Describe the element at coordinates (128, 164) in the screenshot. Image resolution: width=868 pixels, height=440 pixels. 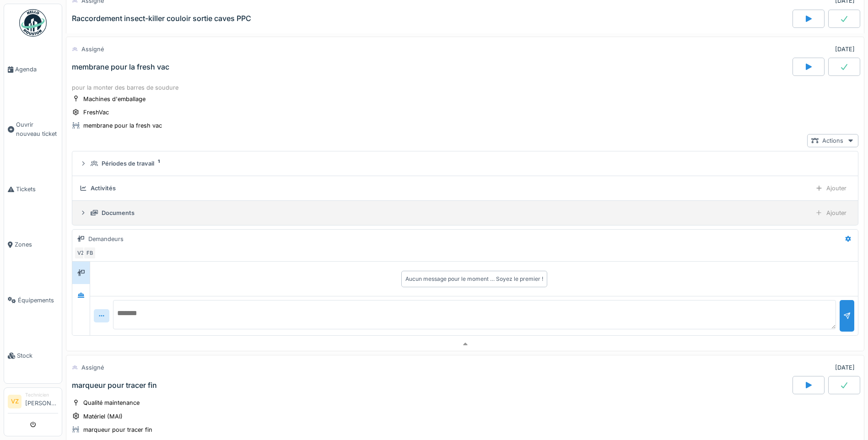
I see `div: Périodes de travail` at that location.